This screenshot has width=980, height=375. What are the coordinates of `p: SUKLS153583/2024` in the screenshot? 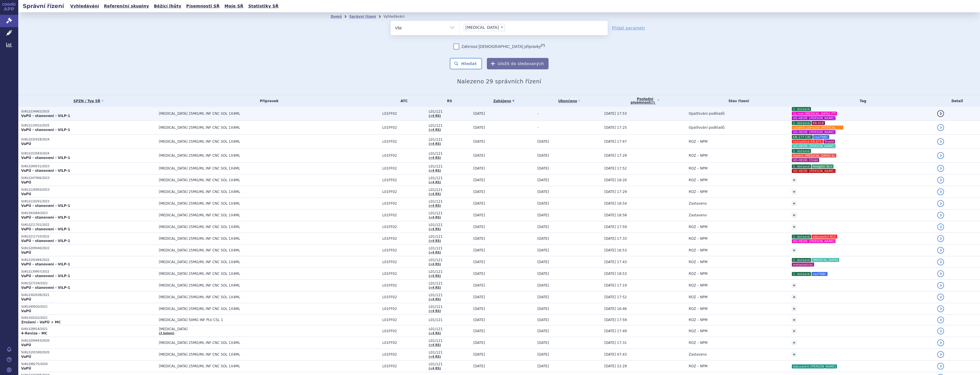 It's located at (88, 153).